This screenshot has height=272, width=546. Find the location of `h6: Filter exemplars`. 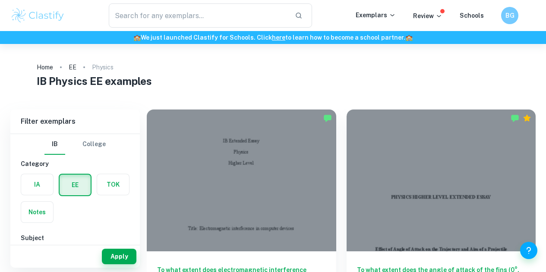

h6: Filter exemplars is located at coordinates (75, 122).